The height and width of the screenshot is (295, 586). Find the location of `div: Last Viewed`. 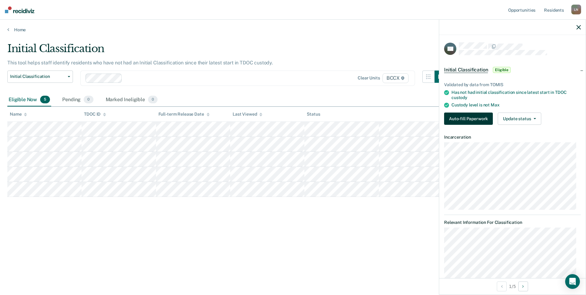

div: Last Viewed is located at coordinates (247, 114).